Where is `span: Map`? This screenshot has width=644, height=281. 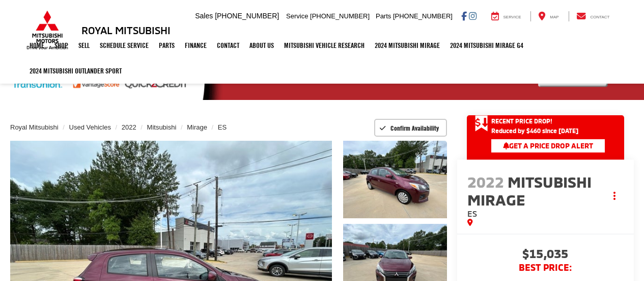 span: Map is located at coordinates (554, 17).